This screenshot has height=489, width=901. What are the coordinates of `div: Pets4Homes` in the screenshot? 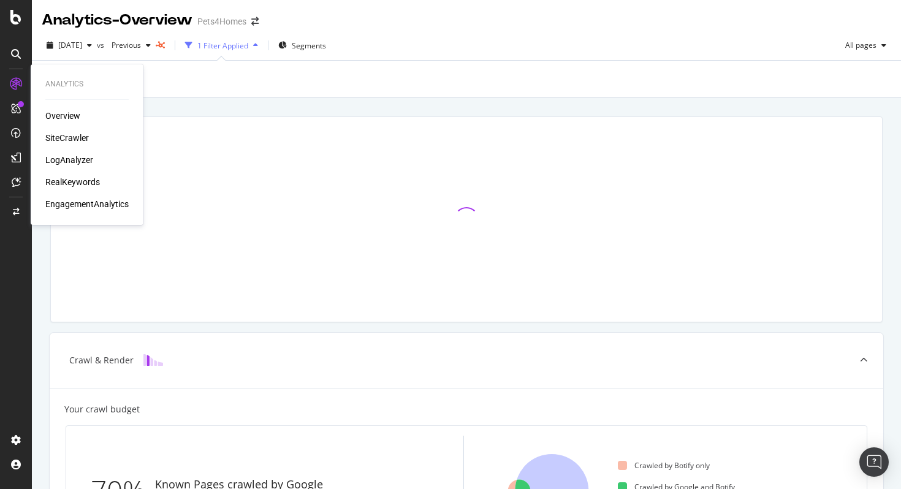 It's located at (222, 21).